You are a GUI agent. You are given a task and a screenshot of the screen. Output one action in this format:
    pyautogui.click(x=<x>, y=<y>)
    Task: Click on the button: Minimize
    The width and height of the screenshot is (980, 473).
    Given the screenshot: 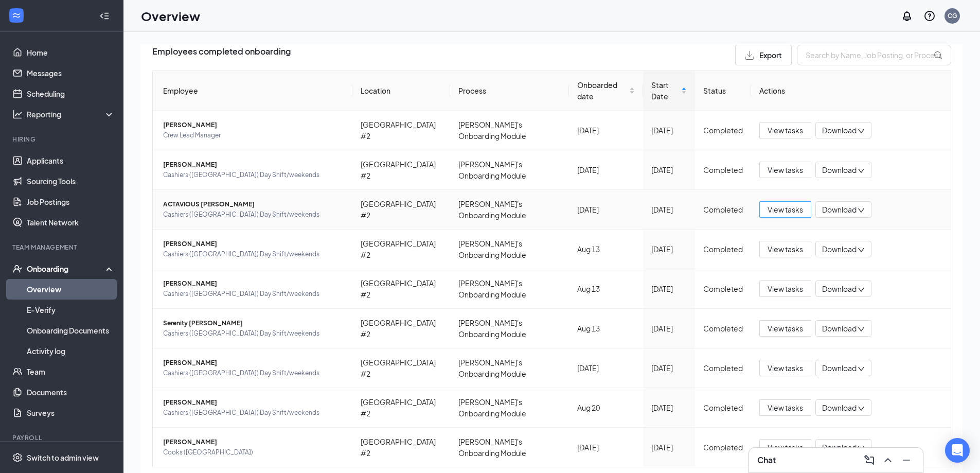 What is the action you would take?
    pyautogui.click(x=906, y=460)
    